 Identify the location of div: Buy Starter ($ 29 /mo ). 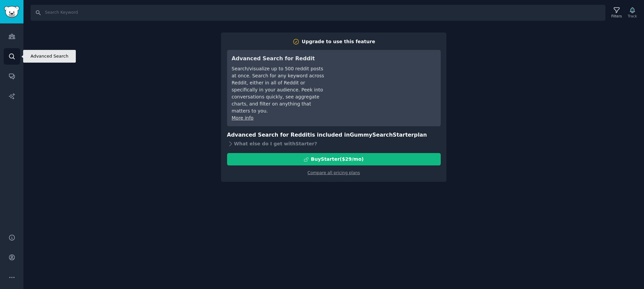
(337, 159).